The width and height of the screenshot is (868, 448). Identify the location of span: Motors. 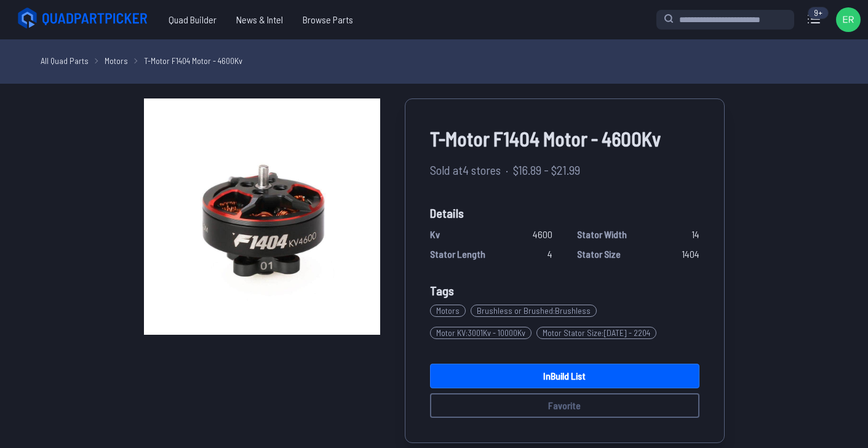
(448, 311).